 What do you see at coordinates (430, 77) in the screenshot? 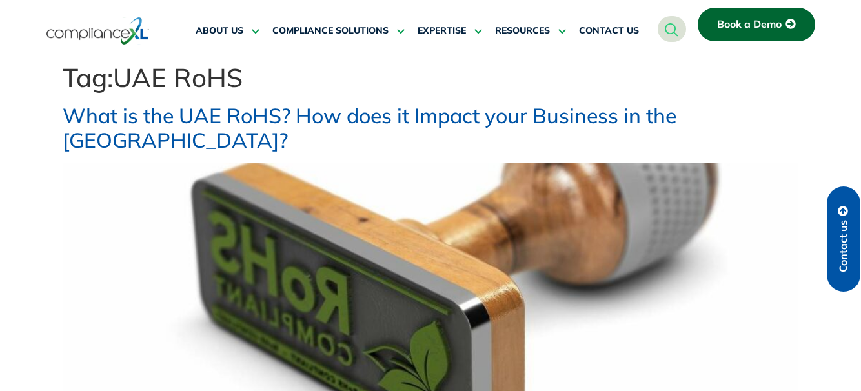
I see `h1: Tag:` at bounding box center [430, 77].